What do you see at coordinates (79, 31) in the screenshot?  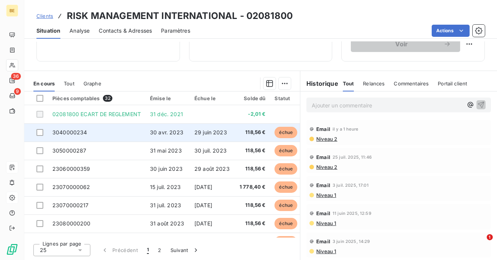 I see `span: Analyse` at bounding box center [79, 31].